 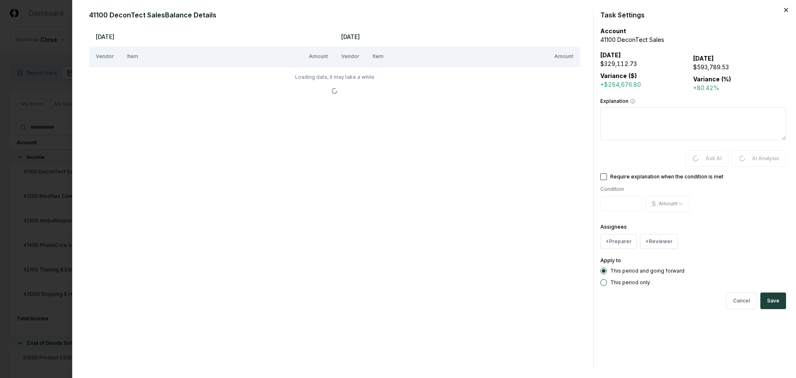 What do you see at coordinates (693, 101) in the screenshot?
I see `label: Explanation` at bounding box center [693, 101].